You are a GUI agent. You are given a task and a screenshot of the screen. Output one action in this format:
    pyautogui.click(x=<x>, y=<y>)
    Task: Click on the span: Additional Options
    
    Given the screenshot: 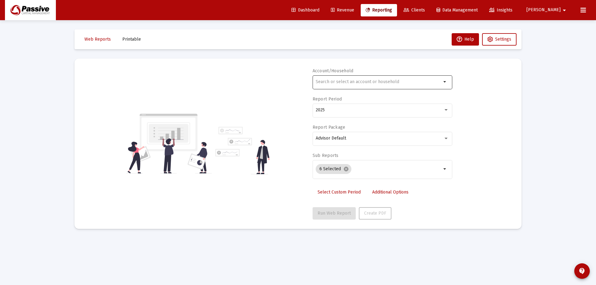 What is the action you would take?
    pyautogui.click(x=390, y=192)
    